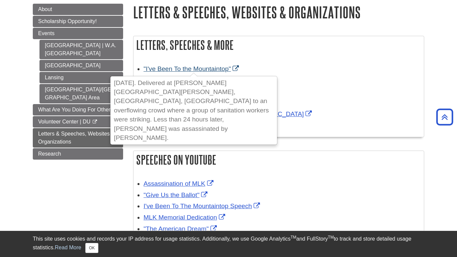 This screenshot has width=457, height=257. What do you see at coordinates (92, 248) in the screenshot?
I see `button: Close` at bounding box center [92, 248].